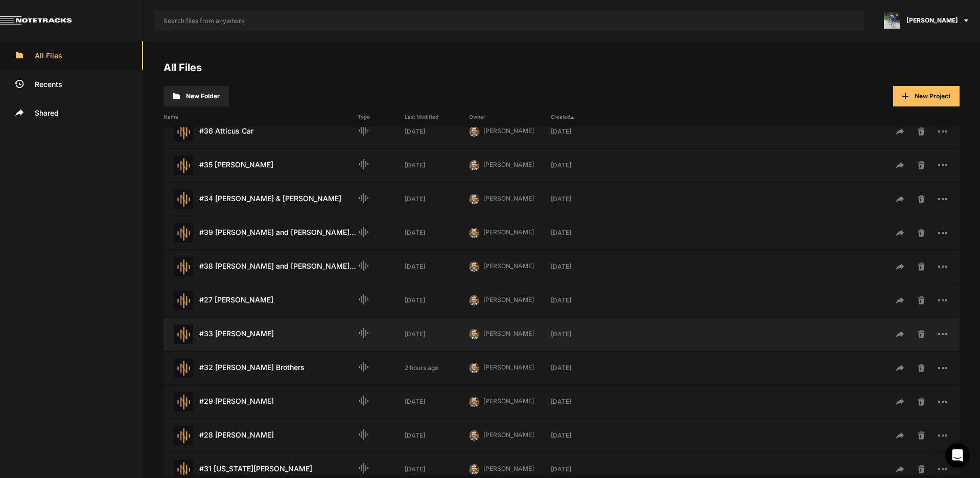  I want to click on div: Owner, so click(510, 116).